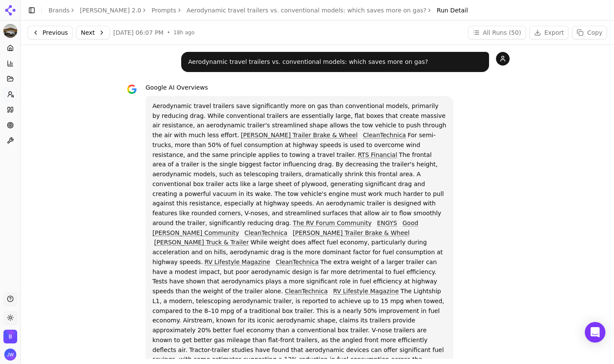 This screenshot has width=614, height=364. What do you see at coordinates (10, 31) in the screenshot?
I see `img: Bowlus 2.0` at bounding box center [10, 31].